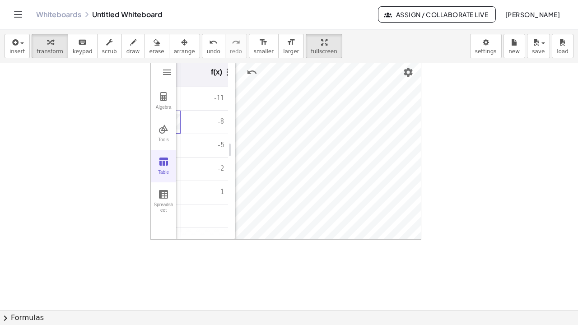 This screenshot has height=325, width=578. What do you see at coordinates (163, 208) in the screenshot?
I see `div: Spreadsheet` at bounding box center [163, 208].